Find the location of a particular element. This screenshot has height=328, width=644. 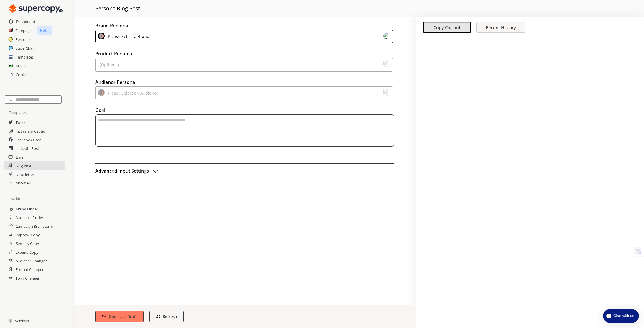

readpronunciation-span: ns is located at coordinates (32, 31).